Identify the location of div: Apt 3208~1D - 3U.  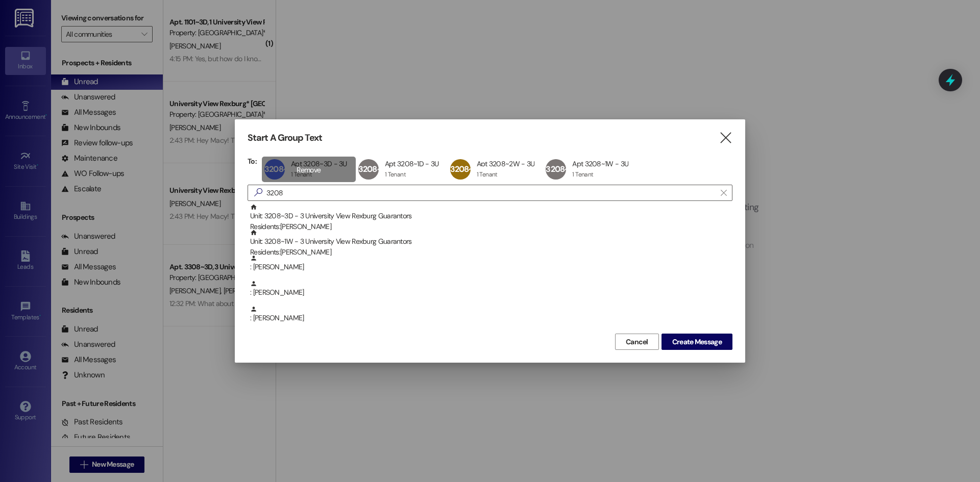
(412, 163).